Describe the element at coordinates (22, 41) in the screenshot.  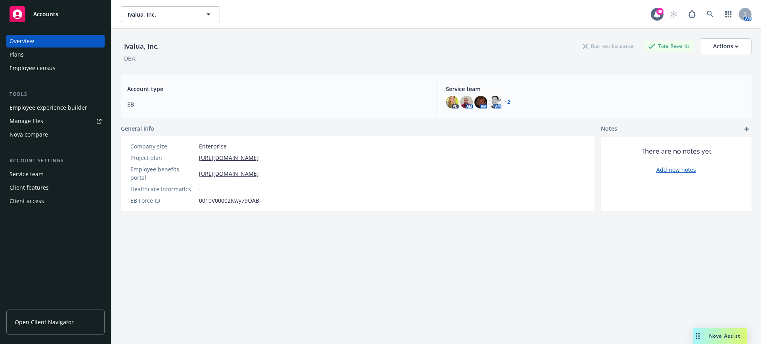
I see `div: Overview` at that location.